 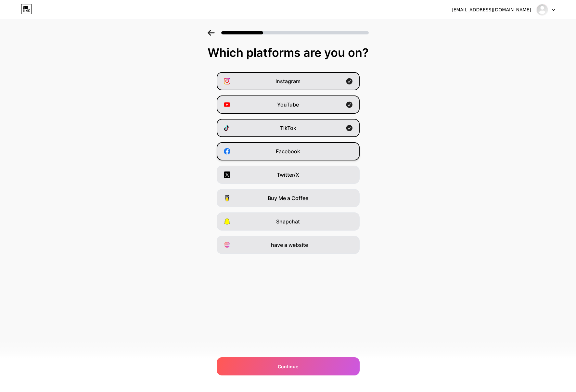 I want to click on div: Which platforms are you on?, so click(x=288, y=53).